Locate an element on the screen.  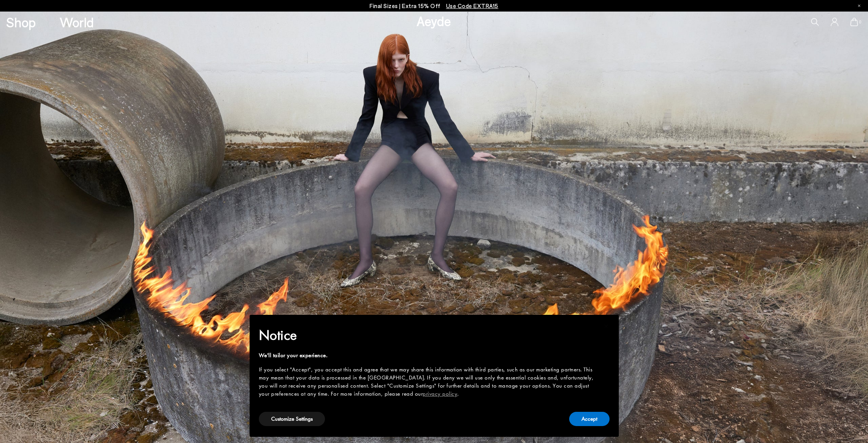
button: Close this notice is located at coordinates (606, 326).